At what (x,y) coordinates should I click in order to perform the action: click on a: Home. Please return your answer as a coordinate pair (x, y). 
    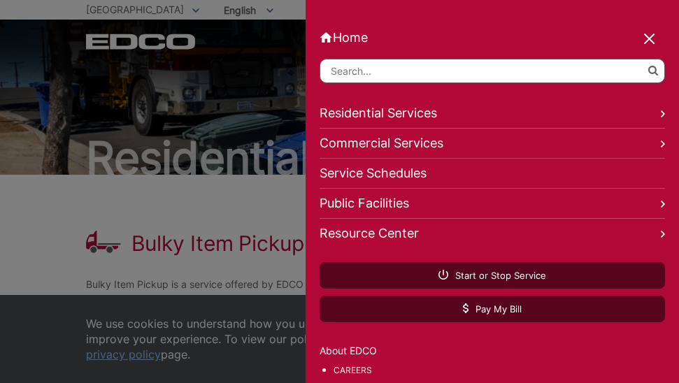
    Looking at the image, I should click on (492, 37).